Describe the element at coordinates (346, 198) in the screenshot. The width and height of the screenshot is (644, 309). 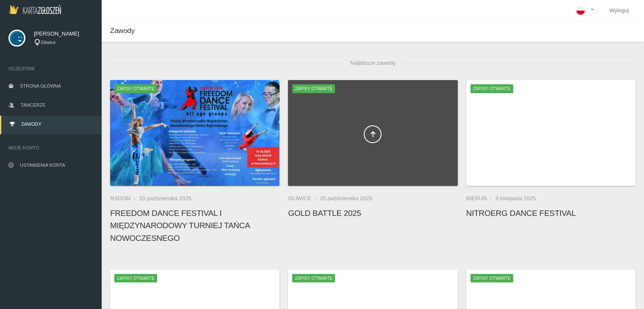
I see `li: 25 października 2025` at that location.